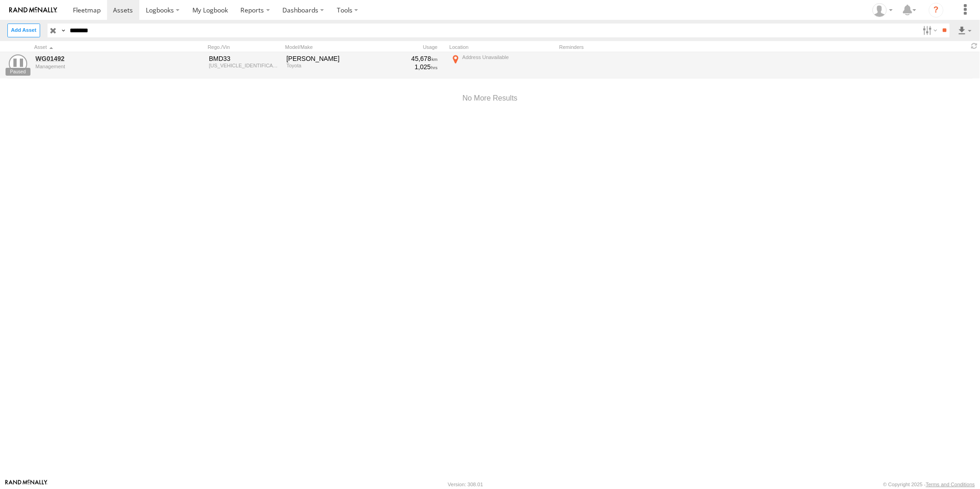 The height and width of the screenshot is (489, 980). Describe the element at coordinates (929, 484) in the screenshot. I see `div: © Copyright 2025 -` at that location.